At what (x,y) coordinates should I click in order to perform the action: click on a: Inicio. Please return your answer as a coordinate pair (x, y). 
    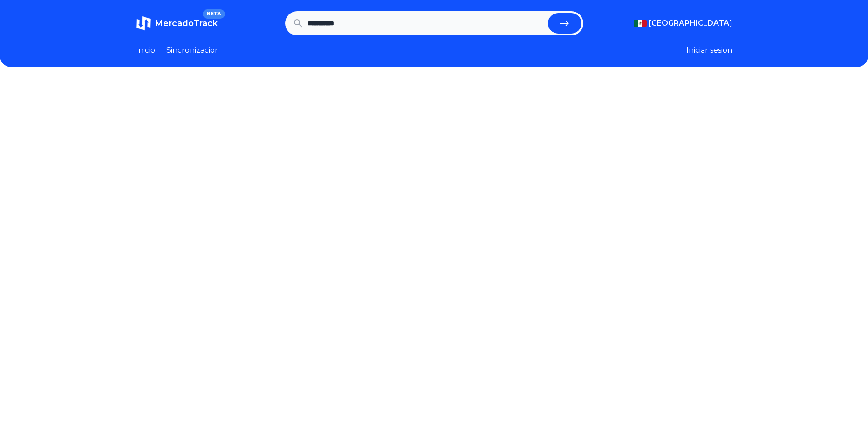
    Looking at the image, I should click on (145, 50).